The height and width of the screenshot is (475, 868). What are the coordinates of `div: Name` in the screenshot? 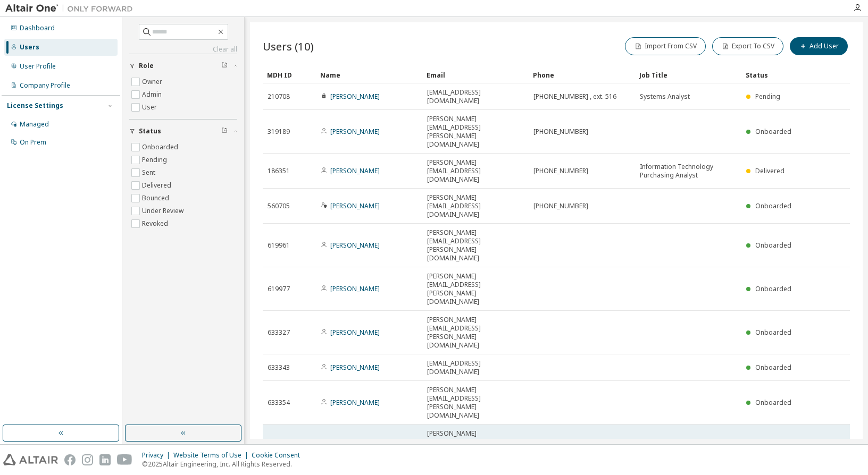 It's located at (370, 75).